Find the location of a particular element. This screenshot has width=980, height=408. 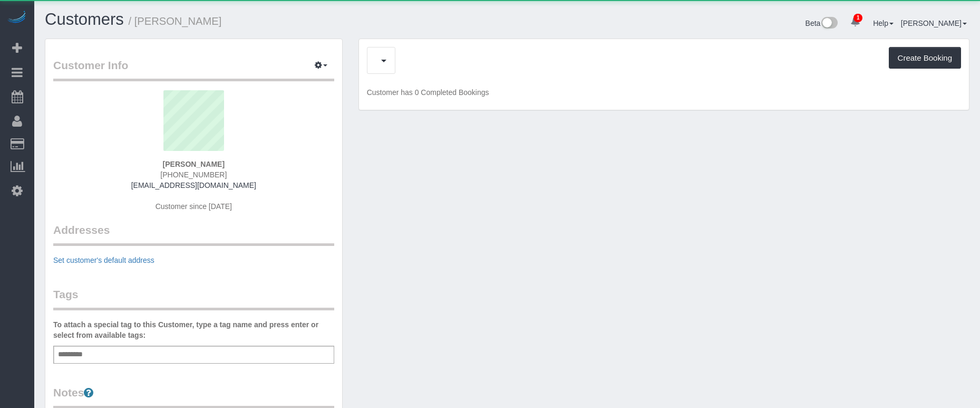

img: Automaid Logo is located at coordinates (17, 18).